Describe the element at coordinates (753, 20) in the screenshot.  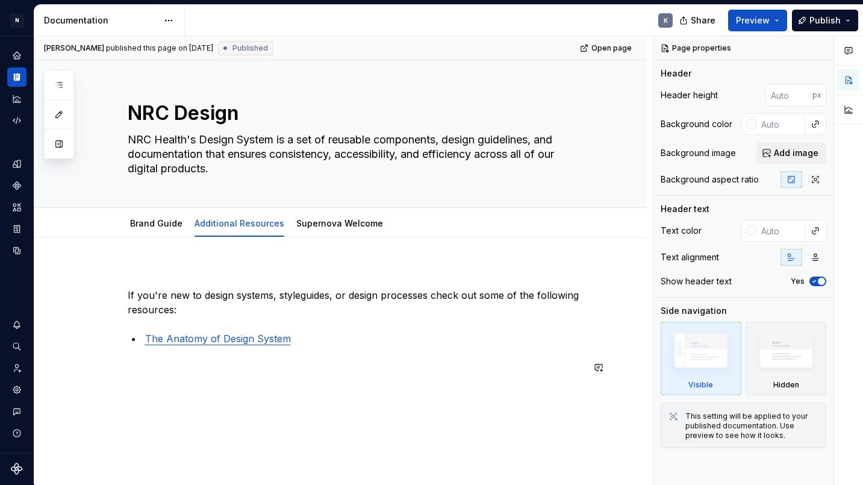
I see `span: Preview` at that location.